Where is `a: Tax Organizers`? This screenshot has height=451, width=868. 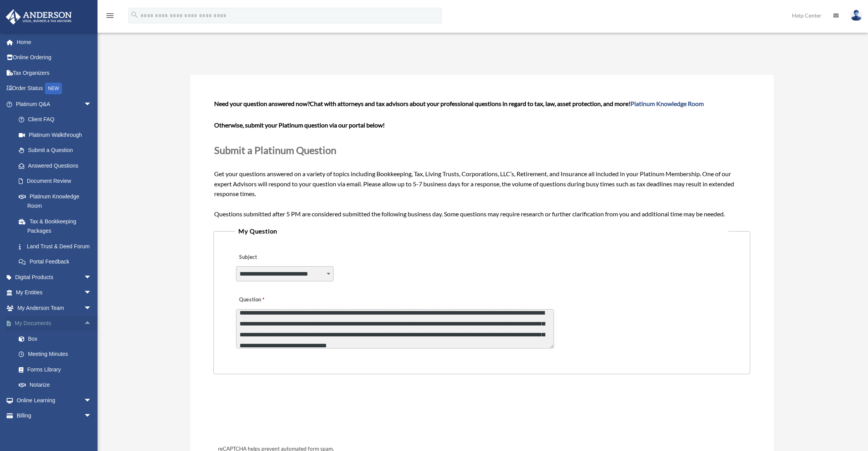
a: Tax Organizers is located at coordinates (54, 73).